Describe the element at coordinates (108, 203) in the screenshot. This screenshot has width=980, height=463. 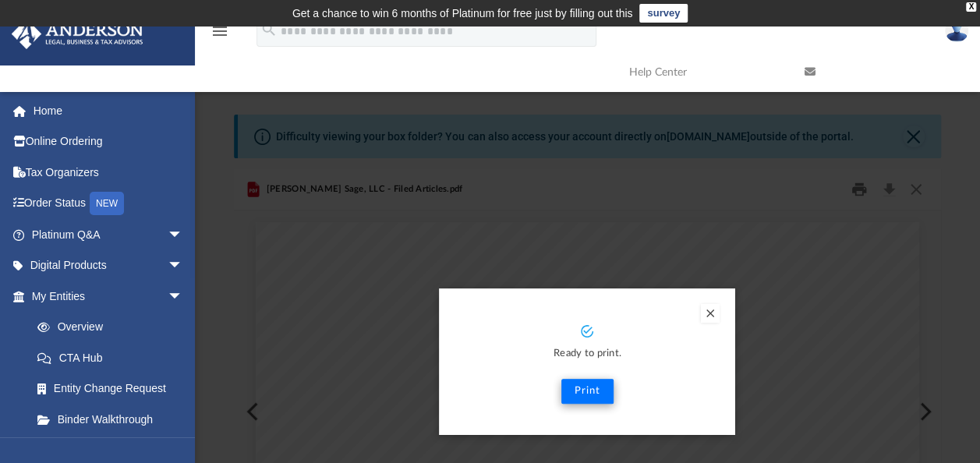
I see `a: Order StatusNEW` at that location.